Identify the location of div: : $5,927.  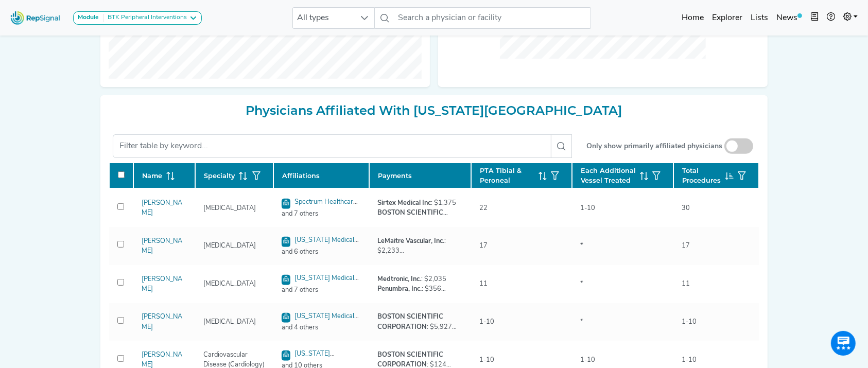
(420, 322).